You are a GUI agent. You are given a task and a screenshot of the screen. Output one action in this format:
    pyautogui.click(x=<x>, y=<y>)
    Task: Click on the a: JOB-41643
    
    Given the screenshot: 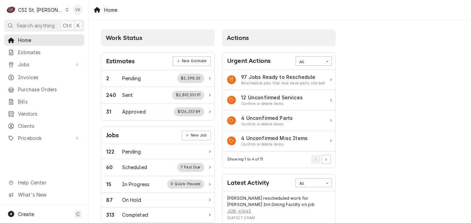 What is the action you would take?
    pyautogui.click(x=239, y=211)
    